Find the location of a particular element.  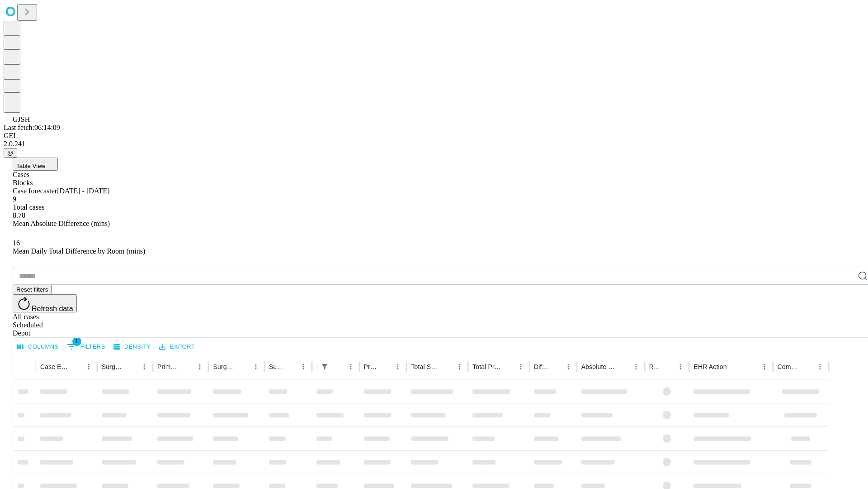

div: Case Epic Id is located at coordinates (54, 366).